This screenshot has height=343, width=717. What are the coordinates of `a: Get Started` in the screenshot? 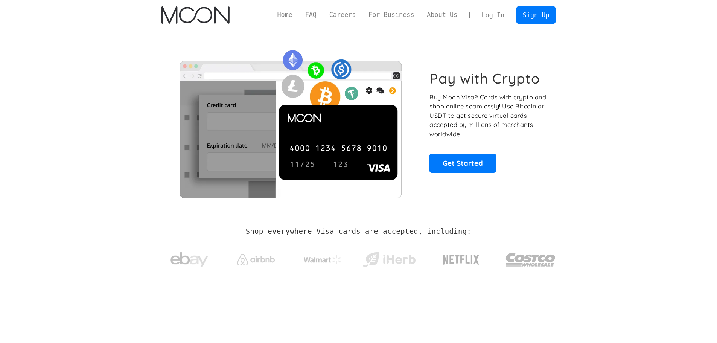 It's located at (462, 163).